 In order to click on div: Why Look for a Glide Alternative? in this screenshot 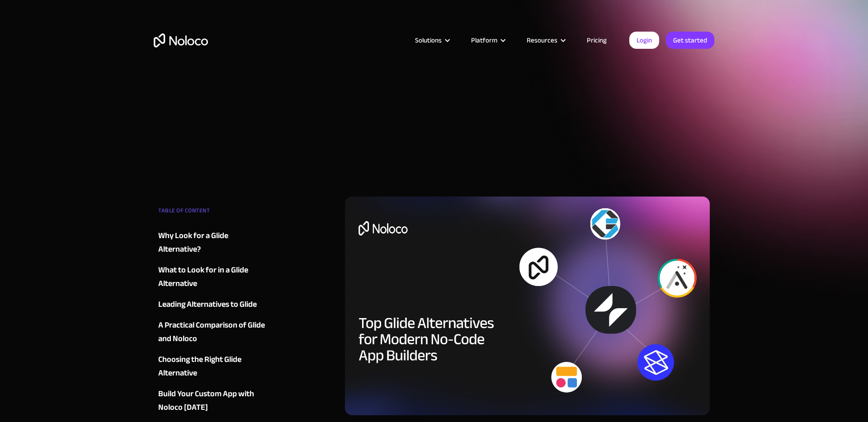, I will do `click(213, 243)`.